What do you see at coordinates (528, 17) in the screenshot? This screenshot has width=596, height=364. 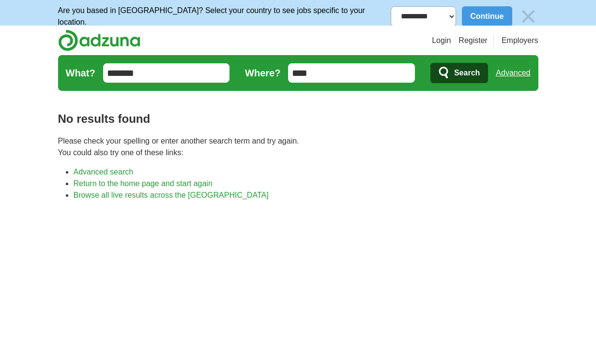 I see `img: icon_close_no_bg.svg` at bounding box center [528, 17].